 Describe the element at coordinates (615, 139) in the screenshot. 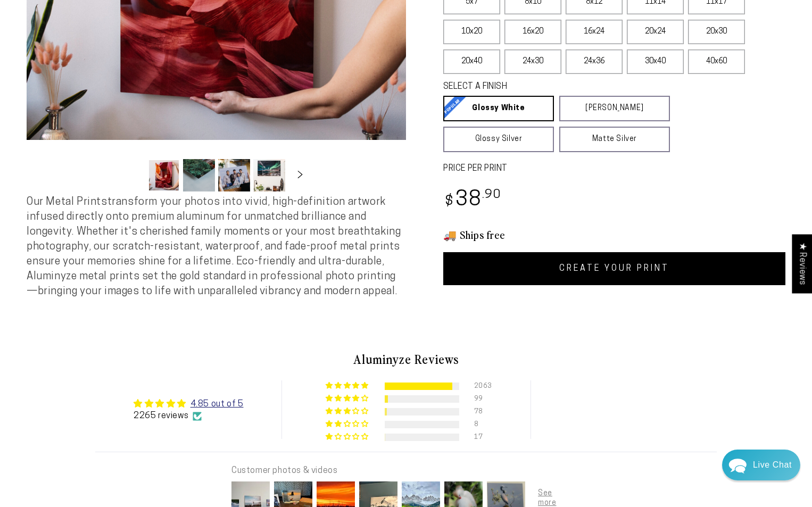

I see `a: Matte Silver` at that location.